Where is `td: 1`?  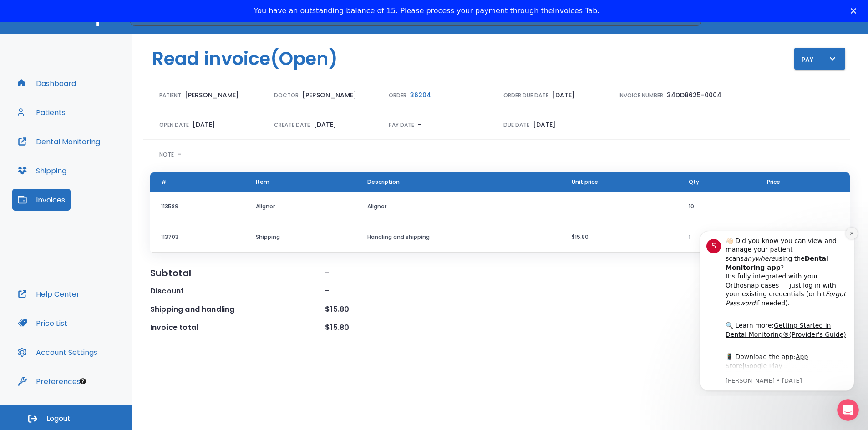 td: 1 is located at coordinates (717, 237).